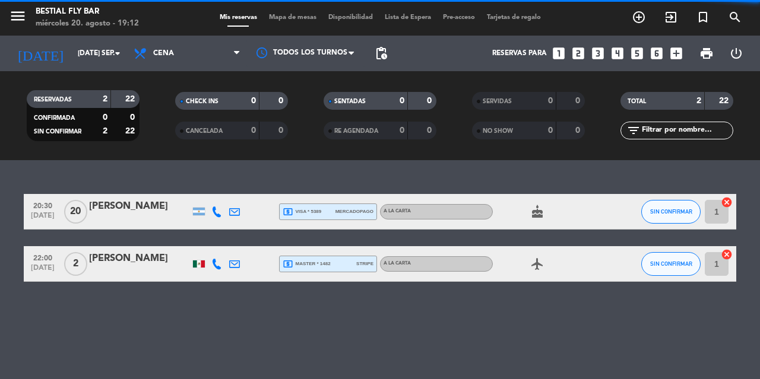 The image size is (760, 379). I want to click on i: add_box, so click(676, 53).